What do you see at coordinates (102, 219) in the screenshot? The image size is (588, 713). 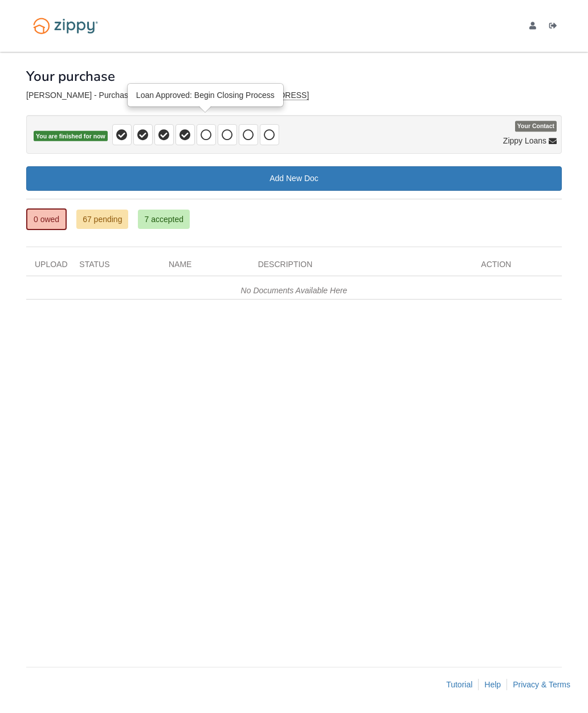 I see `a: 67 pending` at bounding box center [102, 219].